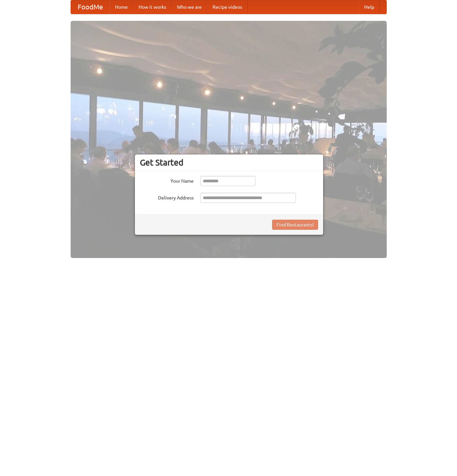  I want to click on a: FoodMe, so click(90, 7).